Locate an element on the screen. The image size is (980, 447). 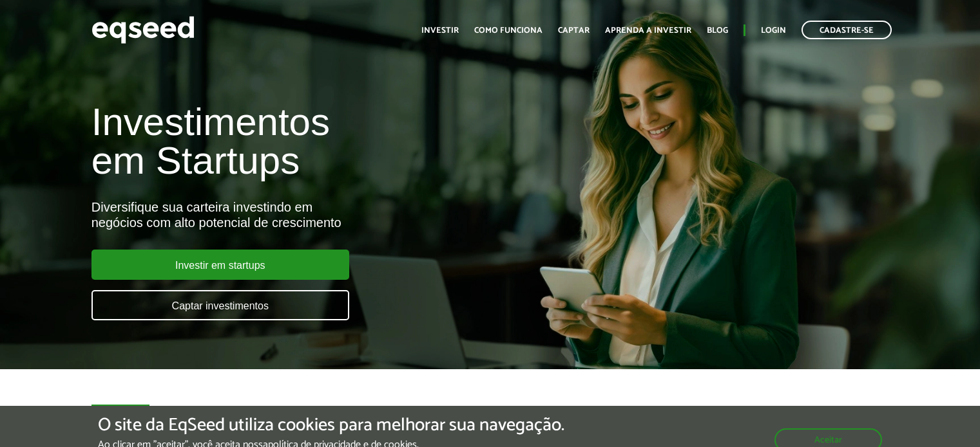
div: Diversifique sua carteira investindo em negócios com alto potencial de crescimento is located at coordinates (326, 215).